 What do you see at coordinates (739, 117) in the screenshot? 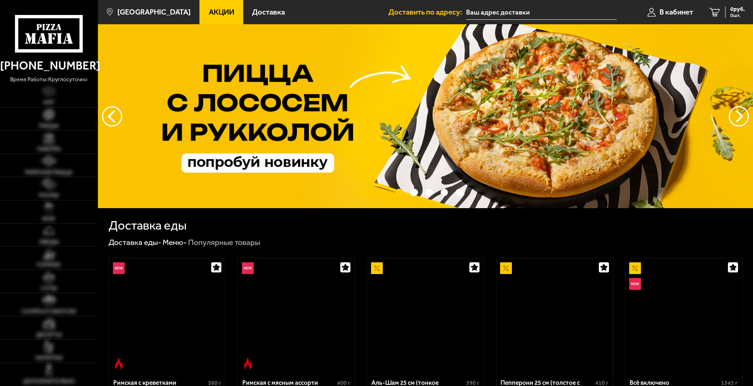
I see `button: предыдущий` at bounding box center [739, 117].